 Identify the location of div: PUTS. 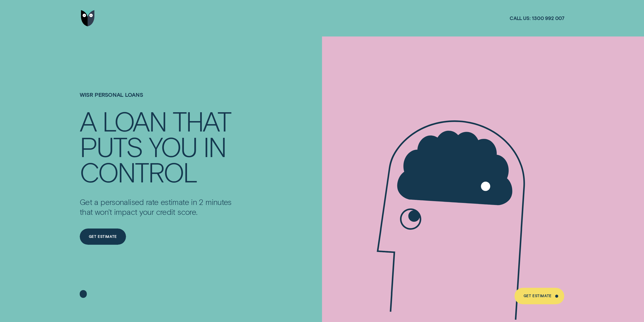
(111, 146).